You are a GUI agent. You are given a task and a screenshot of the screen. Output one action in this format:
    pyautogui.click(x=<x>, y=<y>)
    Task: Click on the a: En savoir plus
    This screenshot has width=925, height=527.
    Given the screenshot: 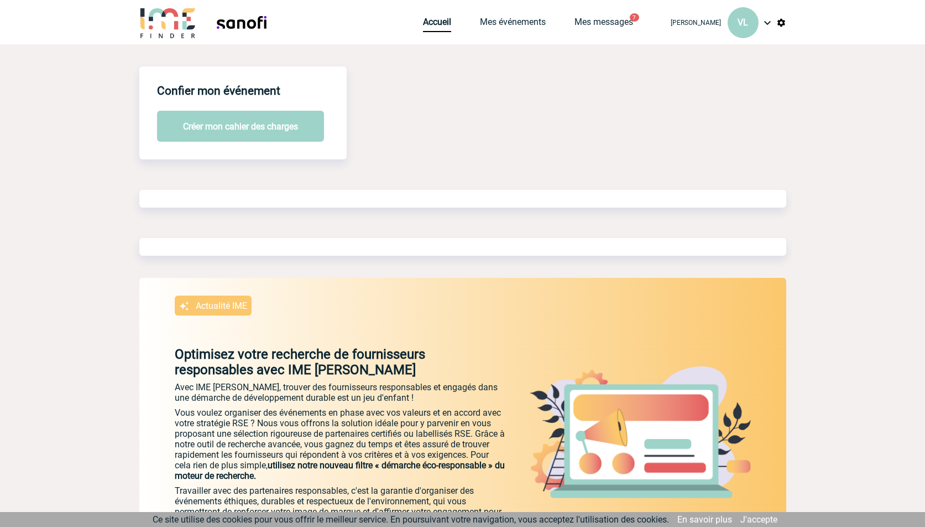 What is the action you would take?
    pyautogui.click(x=705, y=519)
    